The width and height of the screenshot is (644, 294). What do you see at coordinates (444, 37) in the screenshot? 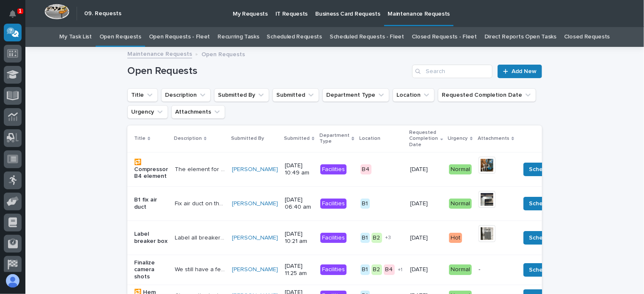
I see `a: Closed Requests - Fleet` at bounding box center [444, 37].